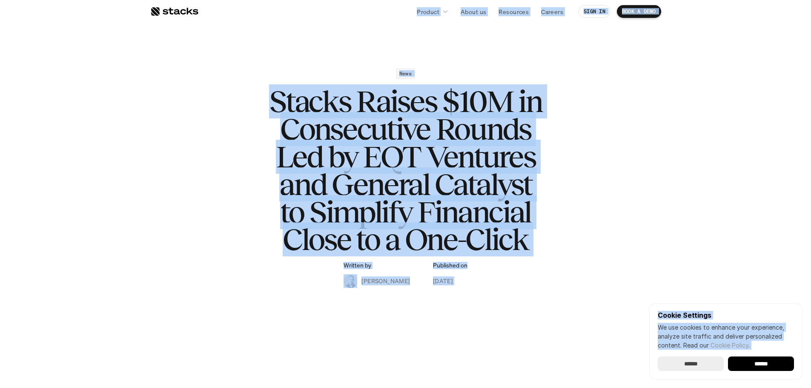  I want to click on p: Written by, so click(357, 265).